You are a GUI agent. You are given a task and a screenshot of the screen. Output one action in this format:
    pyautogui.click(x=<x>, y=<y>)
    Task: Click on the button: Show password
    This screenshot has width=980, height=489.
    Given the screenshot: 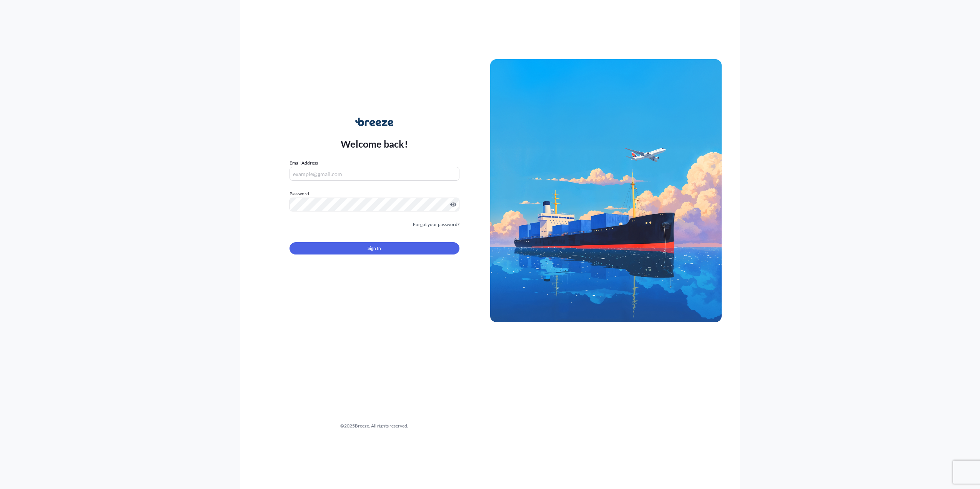 What is the action you would take?
    pyautogui.click(x=453, y=205)
    